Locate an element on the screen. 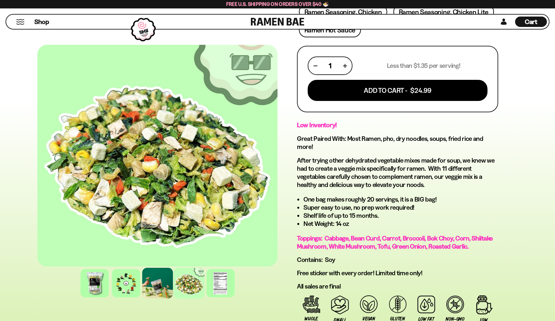 The width and height of the screenshot is (555, 321). strong: Low Inventory! is located at coordinates (317, 125).